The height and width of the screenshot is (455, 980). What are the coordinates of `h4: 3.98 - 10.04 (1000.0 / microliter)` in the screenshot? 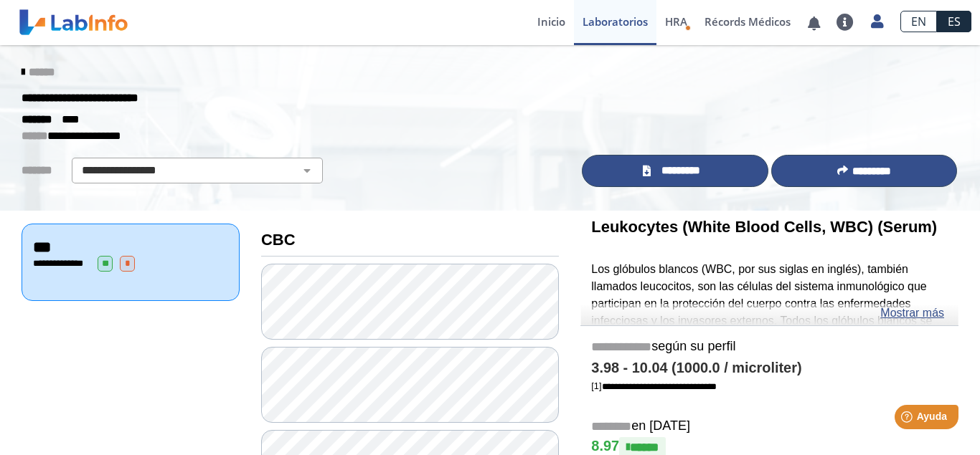 It's located at (769, 368).